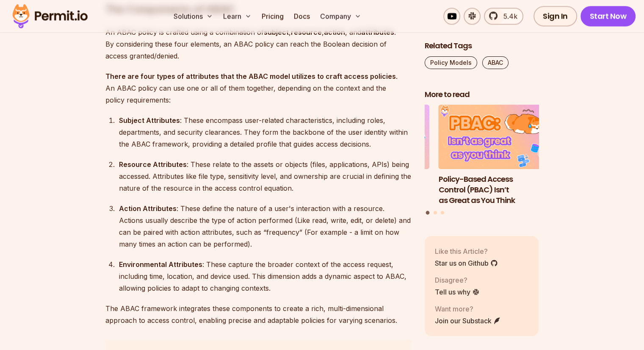  Describe the element at coordinates (496, 155) in the screenshot. I see `li: 1 of 3` at that location.